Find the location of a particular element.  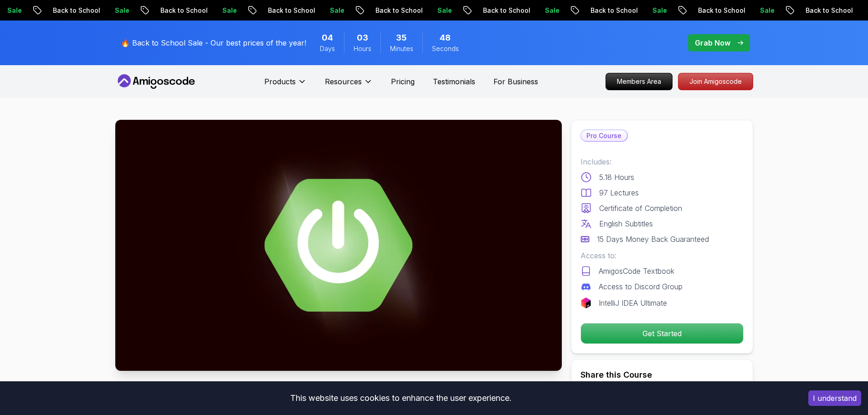

img: advanced-spring-boot_thumbnail is located at coordinates (339, 245).